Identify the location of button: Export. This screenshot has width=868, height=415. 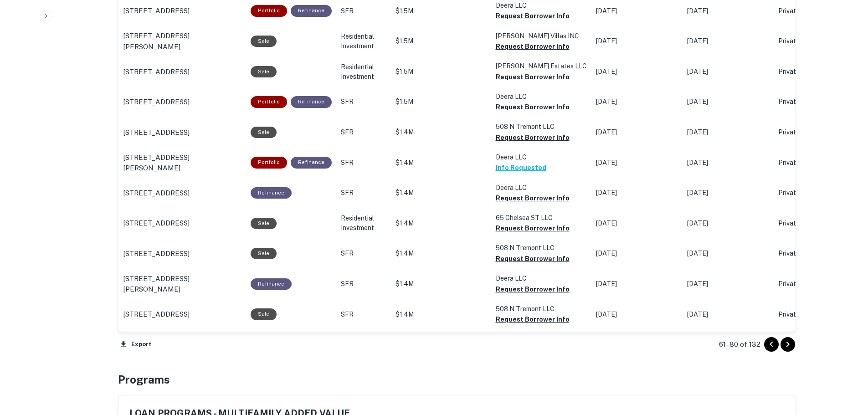
(136, 344).